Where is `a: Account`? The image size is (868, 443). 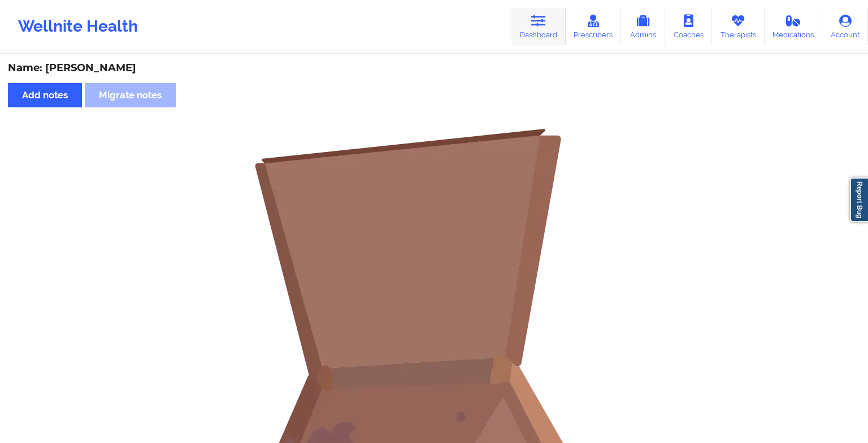
a: Account is located at coordinates (845, 27).